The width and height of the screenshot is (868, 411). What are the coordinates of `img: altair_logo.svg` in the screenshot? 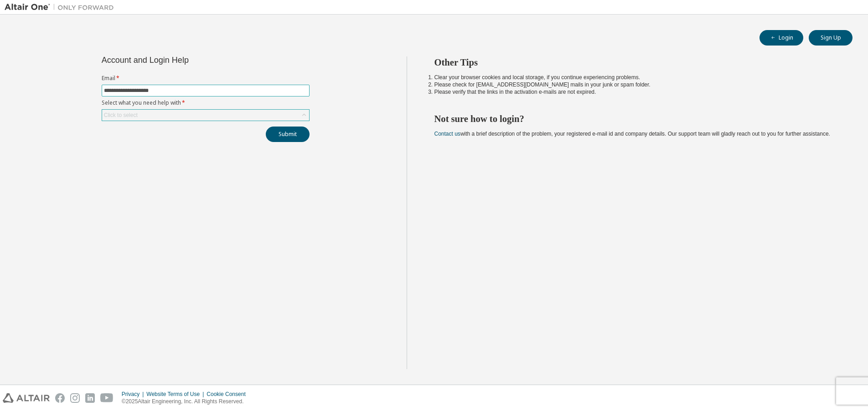 It's located at (26, 398).